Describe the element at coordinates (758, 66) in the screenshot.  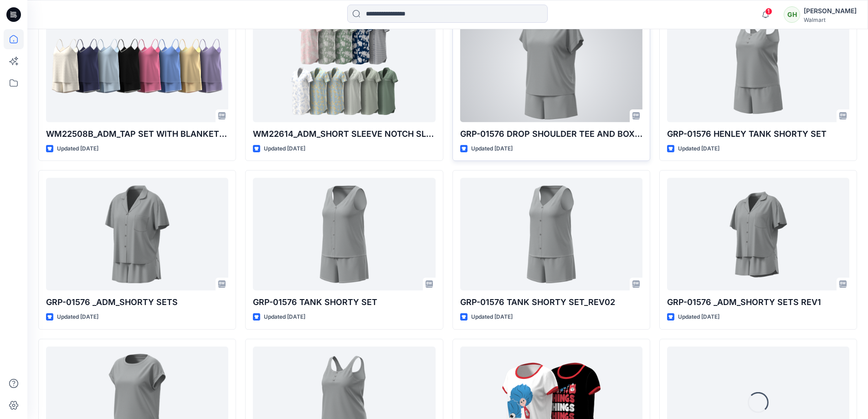
I see `a: GRP-01576 HENLEY TANK SHORTY SET` at that location.